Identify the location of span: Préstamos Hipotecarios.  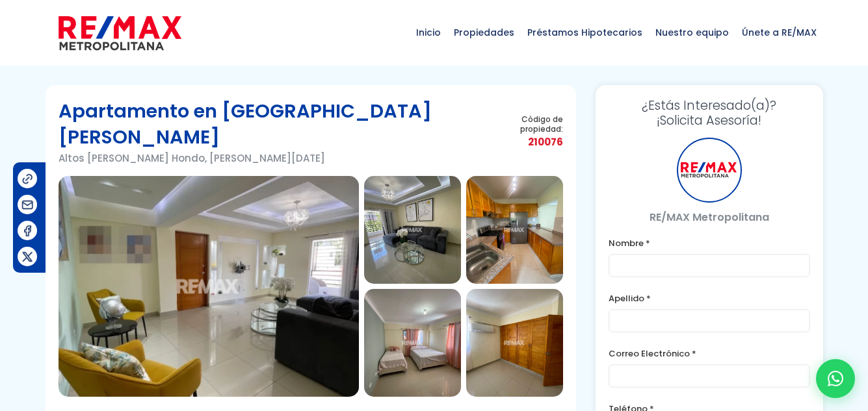
(584, 32).